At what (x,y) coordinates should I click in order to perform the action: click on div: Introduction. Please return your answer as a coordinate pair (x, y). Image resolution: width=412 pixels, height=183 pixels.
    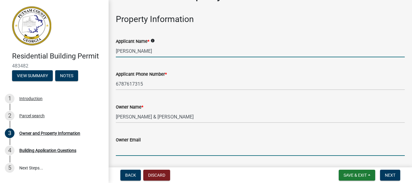
    Looking at the image, I should click on (31, 99).